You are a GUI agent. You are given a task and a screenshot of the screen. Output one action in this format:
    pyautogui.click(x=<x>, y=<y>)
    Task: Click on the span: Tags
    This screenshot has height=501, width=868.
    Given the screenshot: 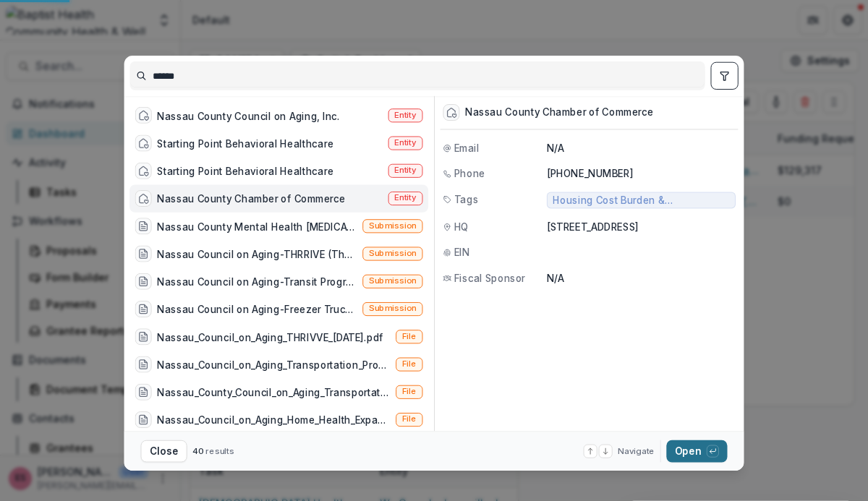 What is the action you would take?
    pyautogui.click(x=466, y=200)
    